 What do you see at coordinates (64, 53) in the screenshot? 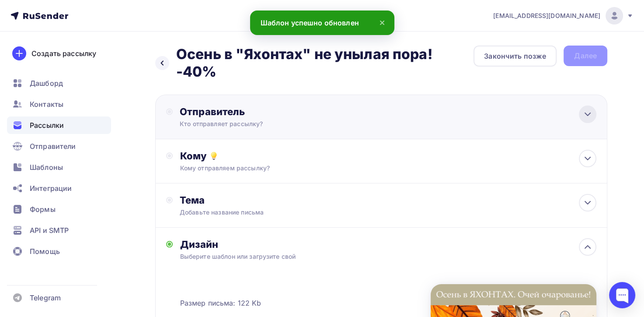
I see `div: Создать рассылку` at bounding box center [64, 53].